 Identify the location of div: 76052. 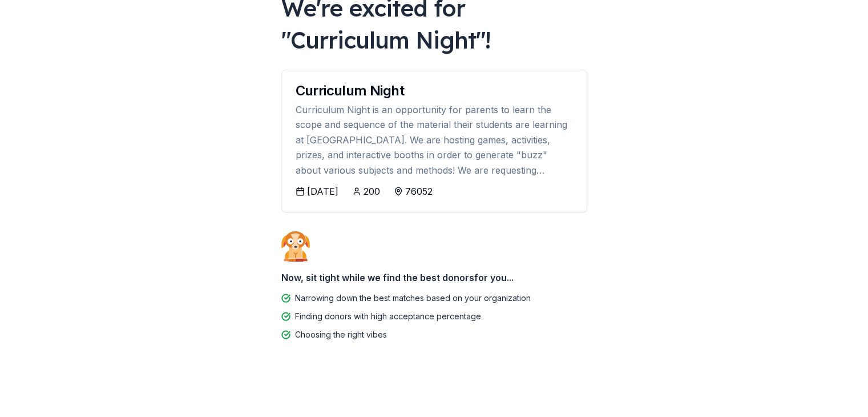
(419, 192).